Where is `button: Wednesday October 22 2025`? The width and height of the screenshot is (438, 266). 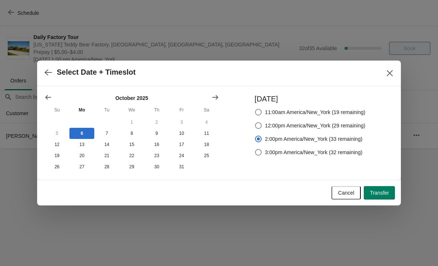 button: Wednesday October 22 2025 is located at coordinates (132, 156).